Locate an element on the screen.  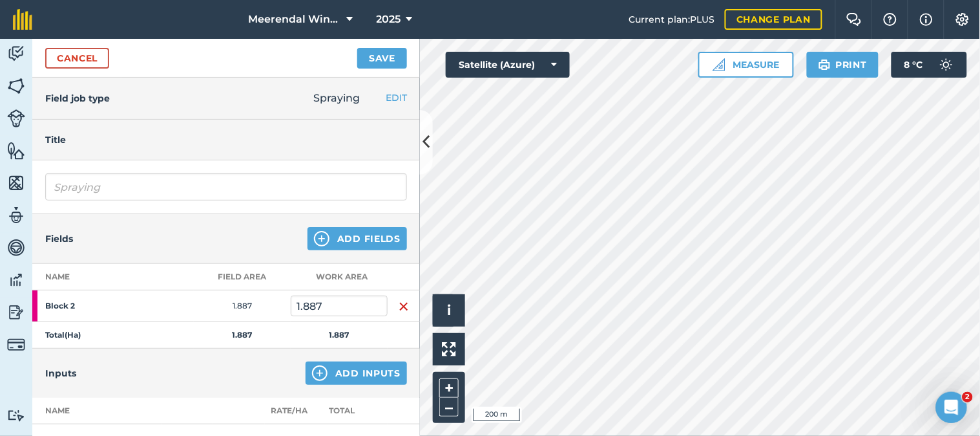
button: Add Inputs is located at coordinates (356, 373).